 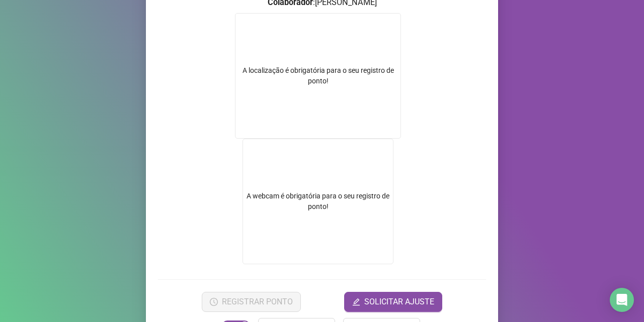 What do you see at coordinates (622, 300) in the screenshot?
I see `div: Open Intercom Messenger` at bounding box center [622, 300].